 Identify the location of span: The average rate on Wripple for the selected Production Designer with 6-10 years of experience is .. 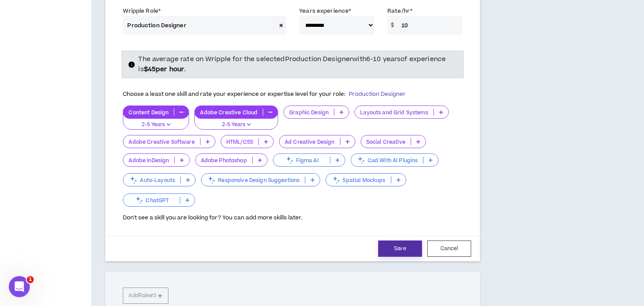
(292, 64).